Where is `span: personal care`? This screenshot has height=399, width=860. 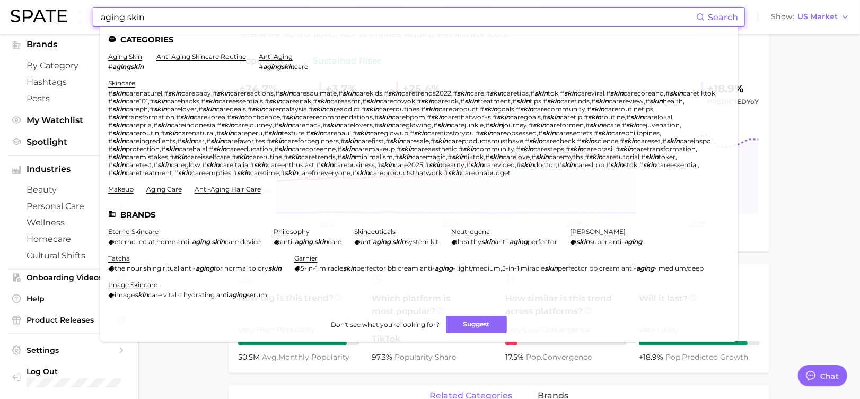 span: personal care is located at coordinates (69, 206).